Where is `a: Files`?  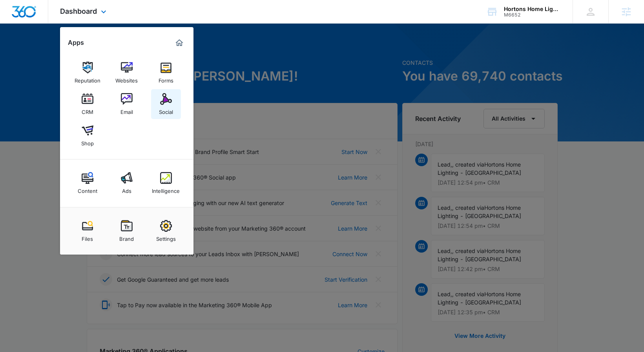
a: Files is located at coordinates (88, 230).